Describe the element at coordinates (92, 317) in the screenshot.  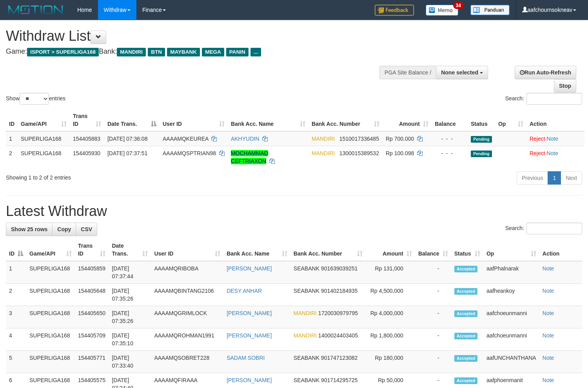
I see `td: 154405650` at that location.